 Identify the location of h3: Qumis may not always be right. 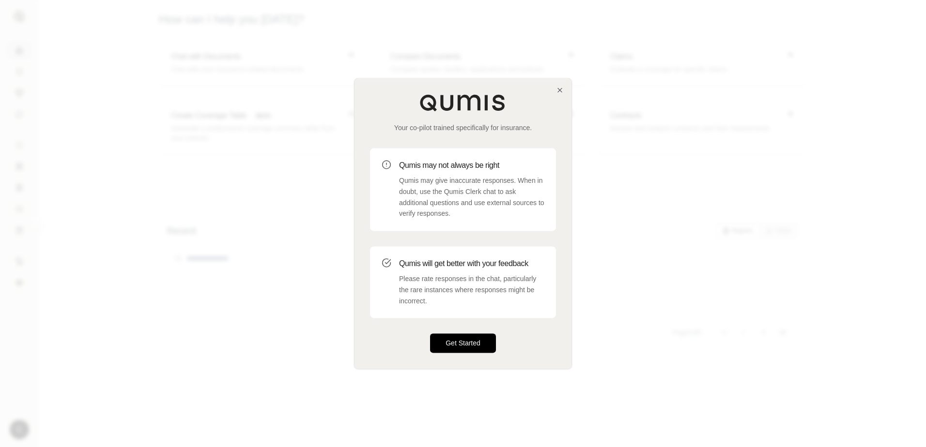
(472, 166).